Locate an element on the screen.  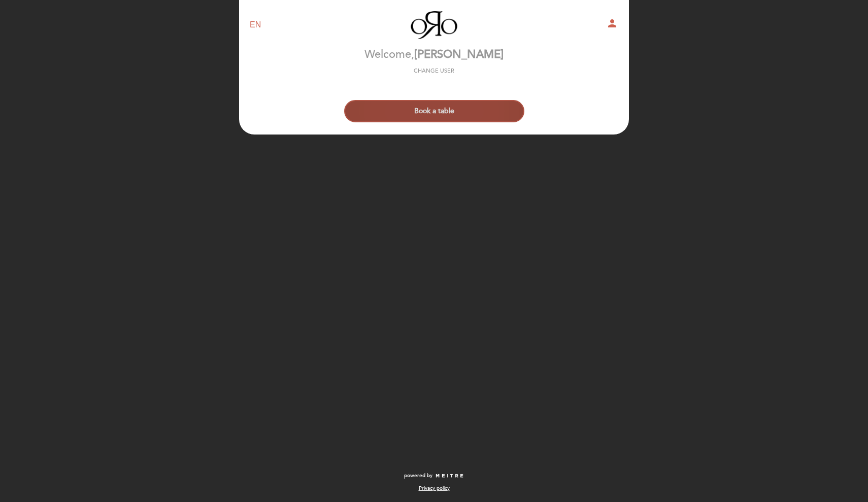
button: Change user is located at coordinates (434, 71).